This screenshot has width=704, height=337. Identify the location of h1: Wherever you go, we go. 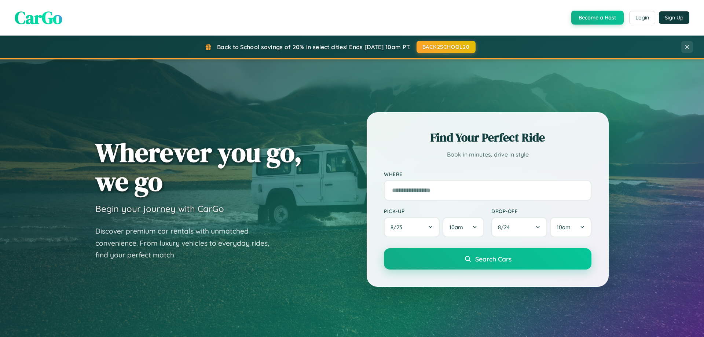
(199, 167).